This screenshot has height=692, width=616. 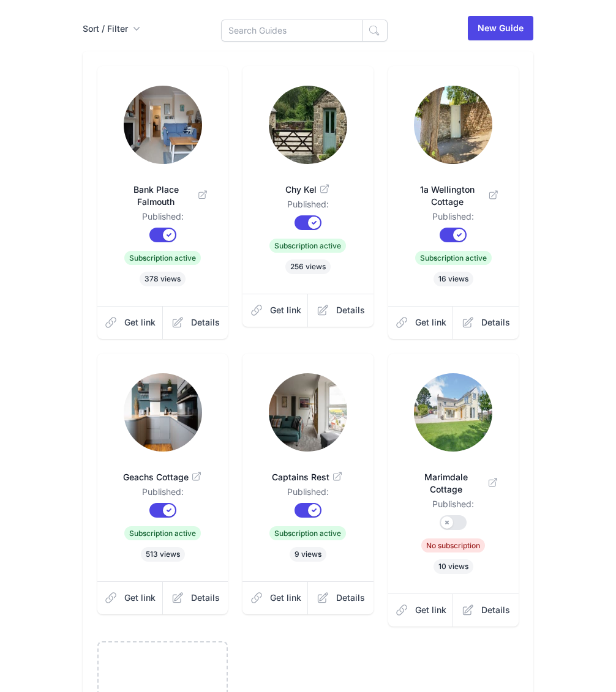 What do you see at coordinates (453, 190) in the screenshot?
I see `a: 1a Wellington Cottage` at bounding box center [453, 190].